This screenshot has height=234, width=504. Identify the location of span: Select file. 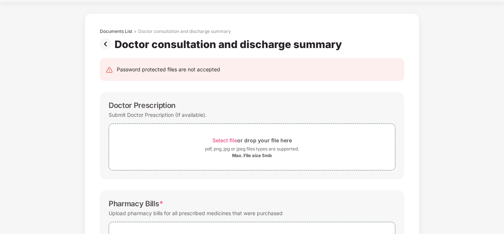
(225, 140).